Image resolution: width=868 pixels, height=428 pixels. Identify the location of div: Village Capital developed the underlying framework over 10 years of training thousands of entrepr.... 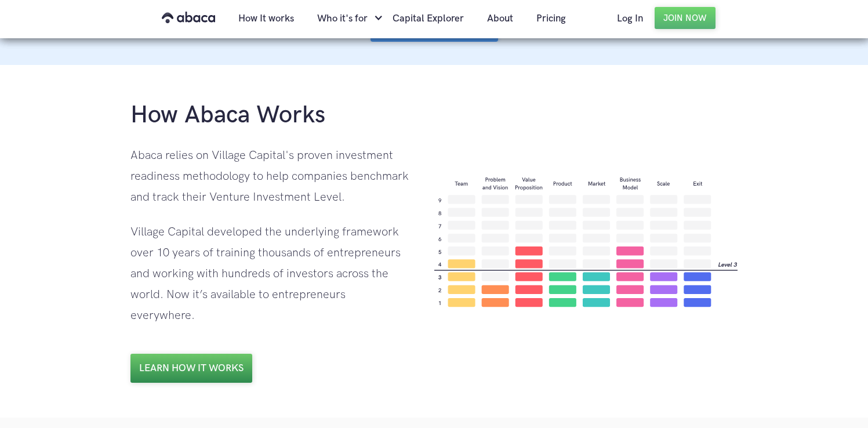
(271, 274).